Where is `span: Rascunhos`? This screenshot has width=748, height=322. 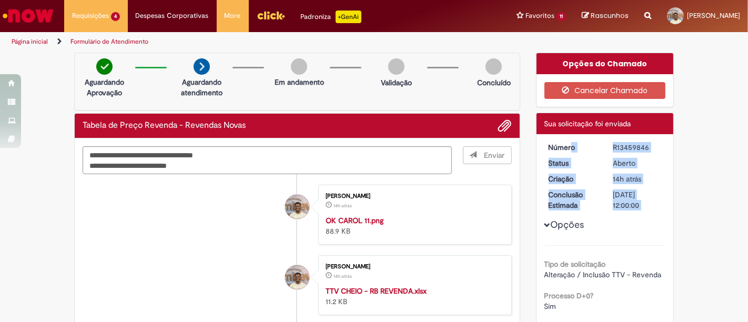
span: Rascunhos is located at coordinates (610, 15).